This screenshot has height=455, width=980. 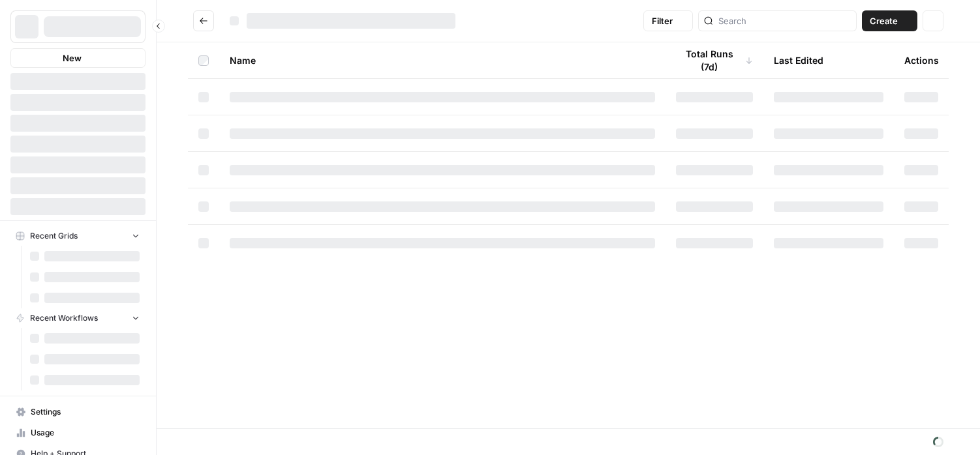 What do you see at coordinates (78, 433) in the screenshot?
I see `a: Usage` at bounding box center [78, 433].